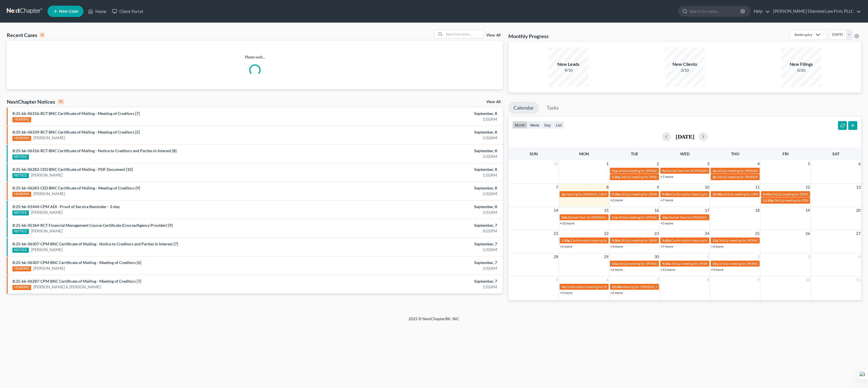 This screenshot has width=868, height=388. Describe the element at coordinates (559, 125) in the screenshot. I see `button: list` at that location.